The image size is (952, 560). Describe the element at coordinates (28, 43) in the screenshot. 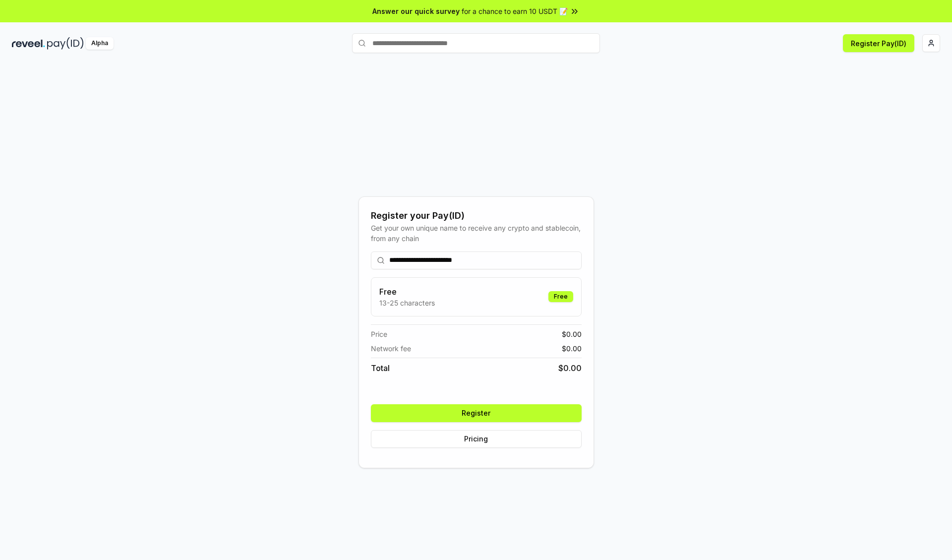

I see `img: reveel_dark` at that location.